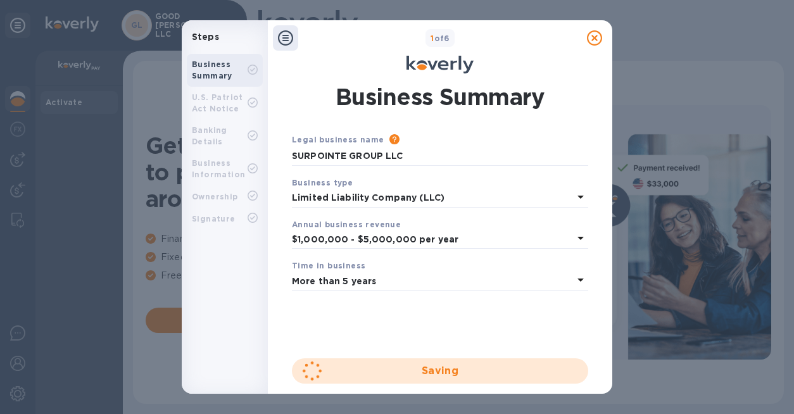 The image size is (794, 414). Describe the element at coordinates (212, 70) in the screenshot. I see `b: Business Summary` at that location.